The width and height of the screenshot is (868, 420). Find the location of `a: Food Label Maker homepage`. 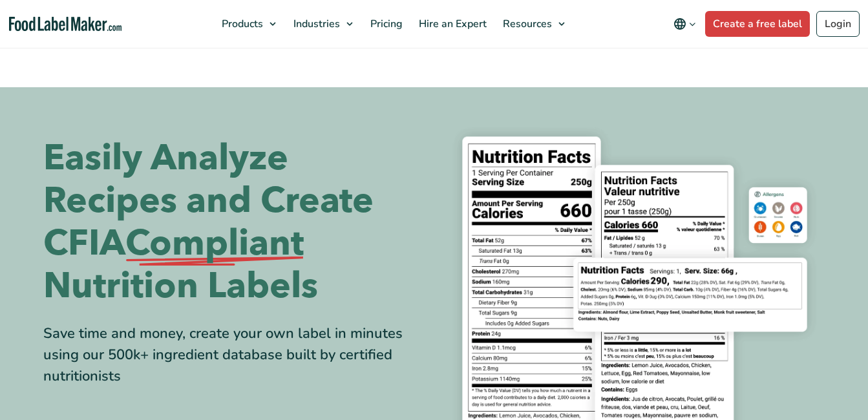

a: Food Label Maker homepage is located at coordinates (65, 24).